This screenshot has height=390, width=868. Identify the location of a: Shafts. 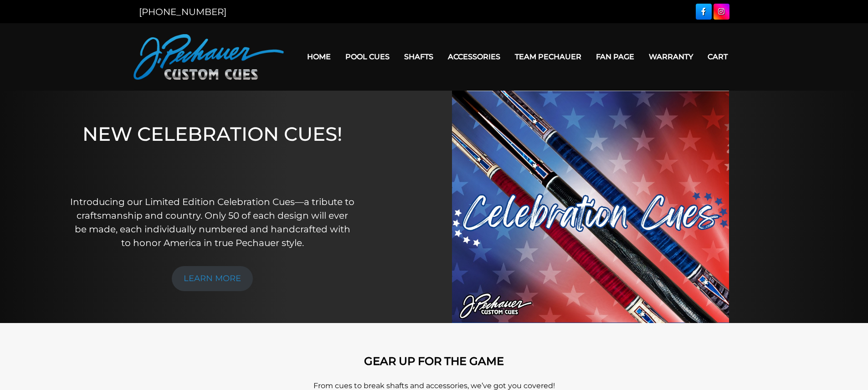
(419, 56).